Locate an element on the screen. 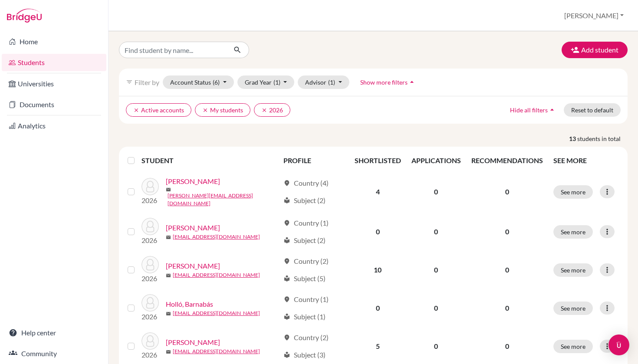 Image resolution: width=638 pixels, height=364 pixels. a: Community is located at coordinates (54, 354).